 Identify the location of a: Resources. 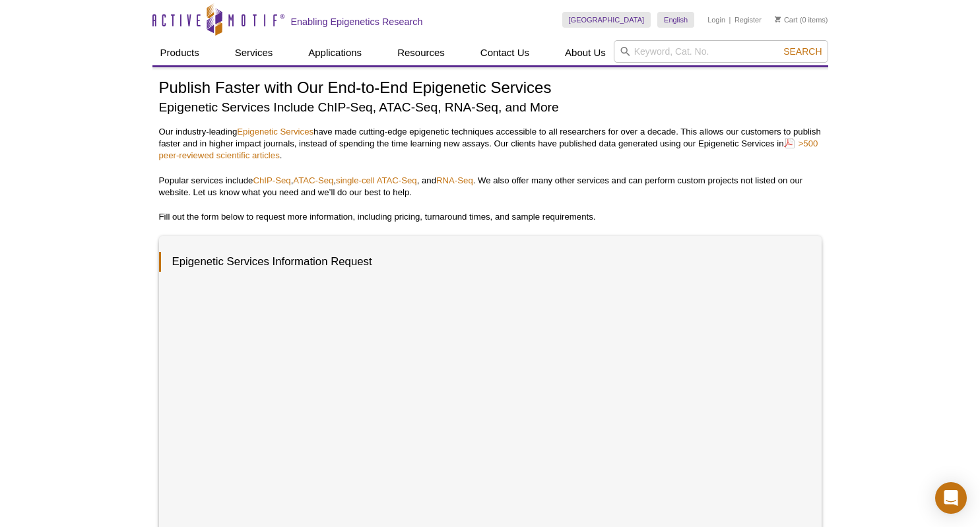
(421, 52).